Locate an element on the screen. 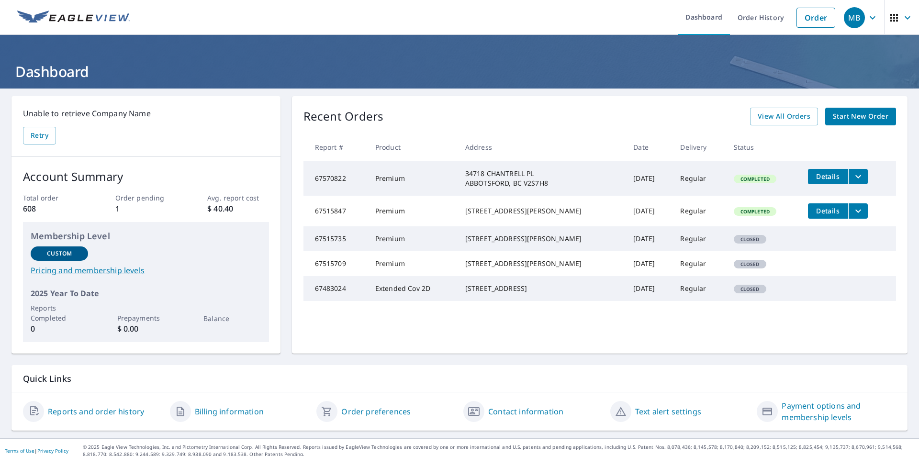 The image size is (919, 456). p: Custom is located at coordinates (59, 254).